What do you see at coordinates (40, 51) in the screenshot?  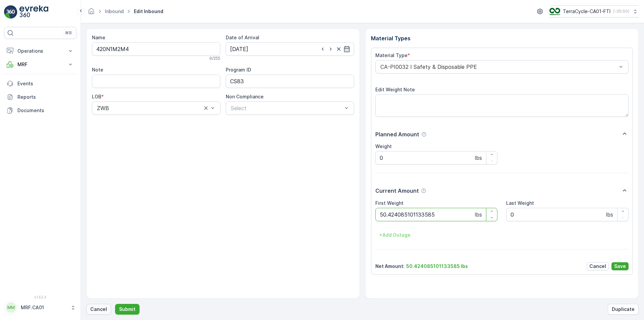 I see `p: Operations` at bounding box center [40, 51].